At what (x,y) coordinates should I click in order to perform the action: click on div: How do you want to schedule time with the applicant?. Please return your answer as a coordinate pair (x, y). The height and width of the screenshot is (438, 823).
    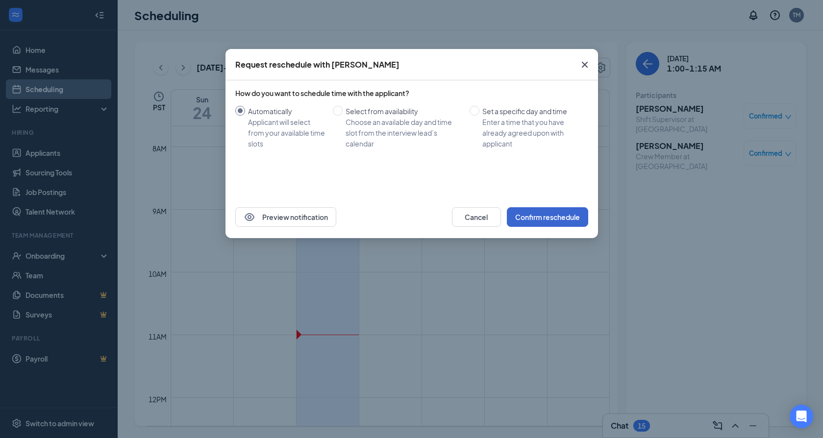
    Looking at the image, I should click on (412, 93).